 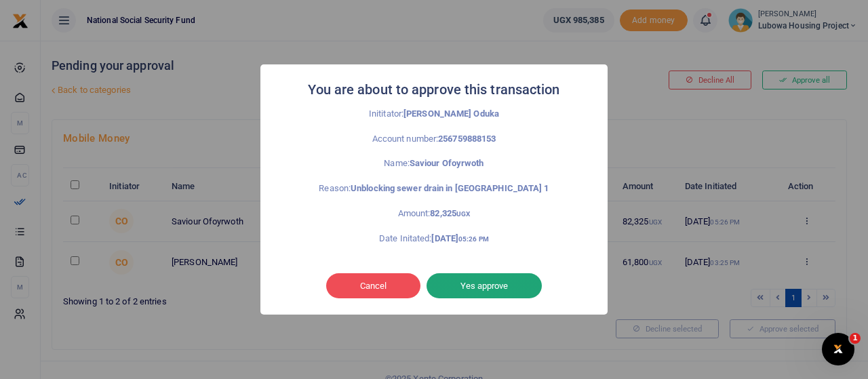 What do you see at coordinates (434, 114) in the screenshot?
I see `p: Inititator:` at bounding box center [434, 114].